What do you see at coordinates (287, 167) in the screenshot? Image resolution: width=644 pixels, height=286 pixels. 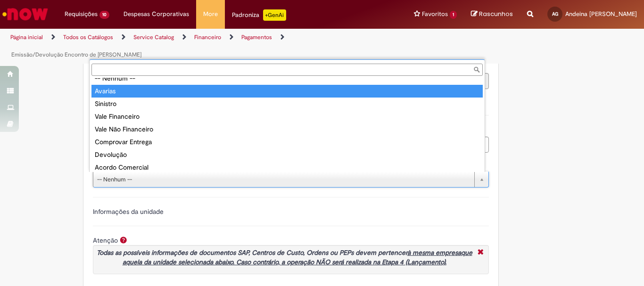 I see `div: Acordo Comercial` at bounding box center [287, 167].